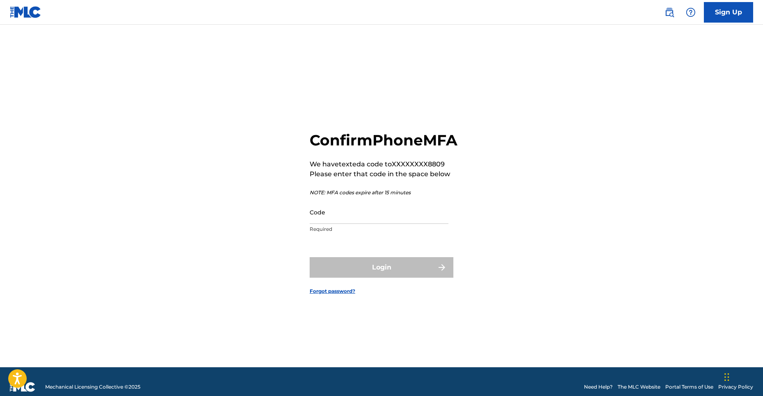  What do you see at coordinates (729, 12) in the screenshot?
I see `a: Sign Up` at bounding box center [729, 12].